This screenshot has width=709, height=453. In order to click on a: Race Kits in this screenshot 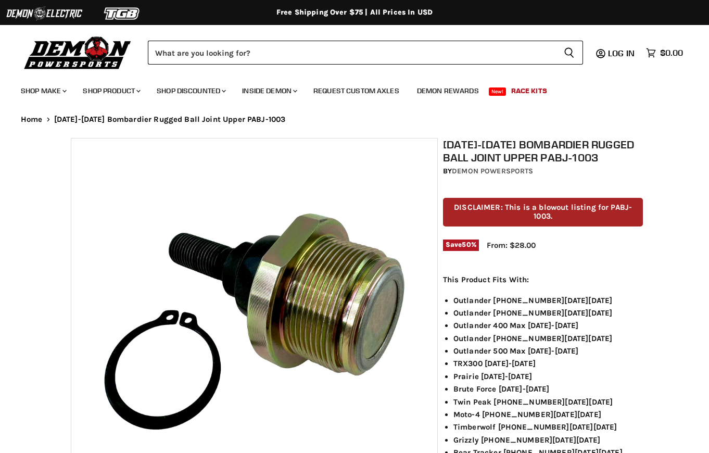, I will do `click(529, 91)`.